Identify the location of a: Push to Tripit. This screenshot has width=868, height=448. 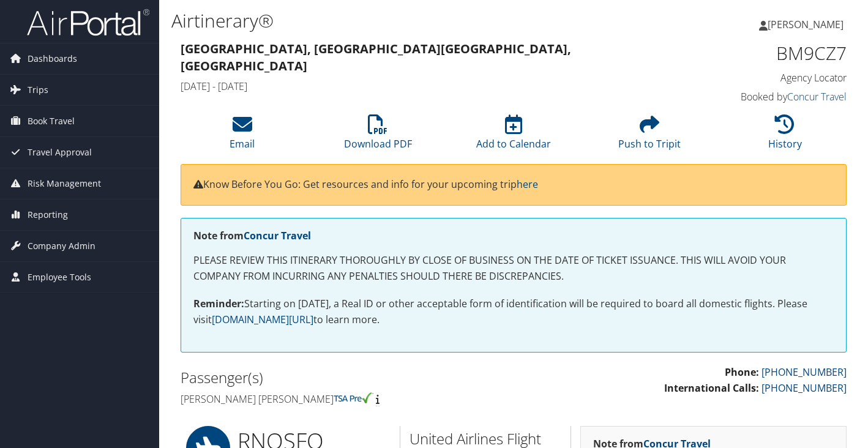
(649, 135).